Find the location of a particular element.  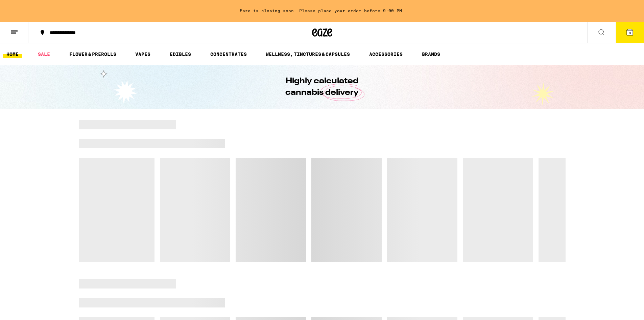

a: BRANDS is located at coordinates (431, 54).